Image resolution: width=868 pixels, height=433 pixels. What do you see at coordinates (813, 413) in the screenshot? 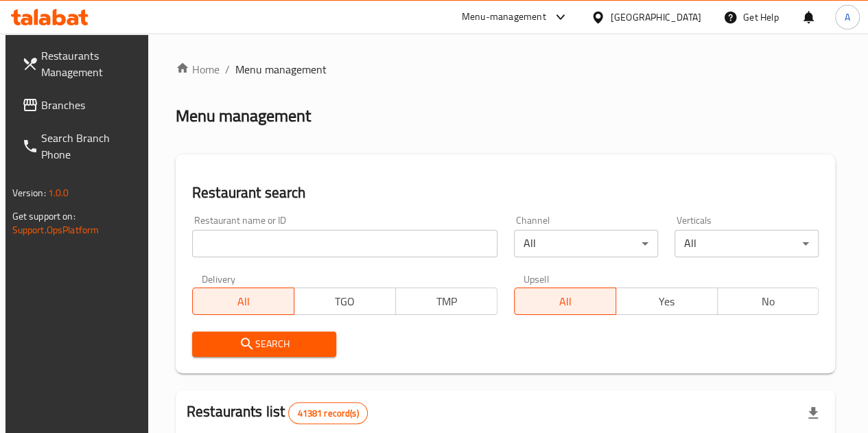
I see `div: Export file` at bounding box center [813, 413].